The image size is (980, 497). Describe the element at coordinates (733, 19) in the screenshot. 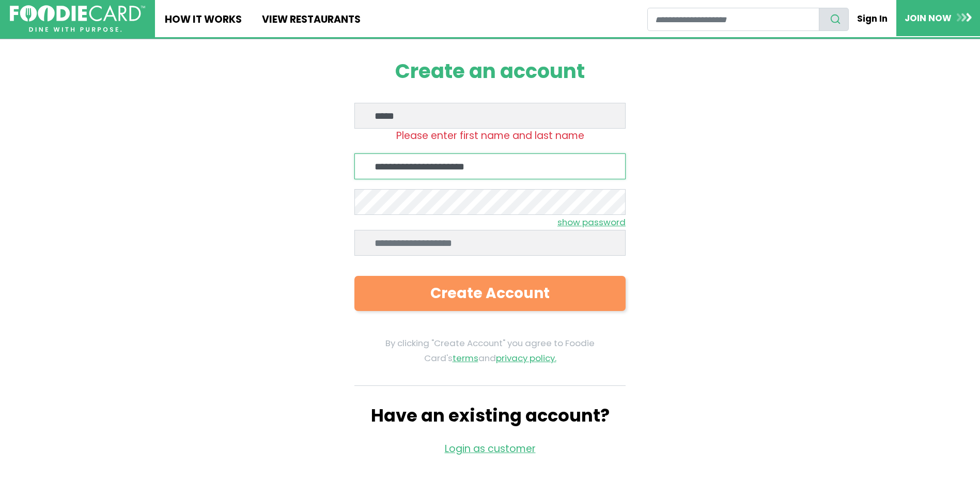

I see `input: restaurant search` at that location.